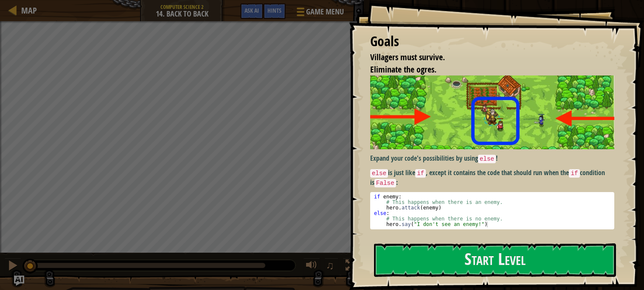 Image resolution: width=644 pixels, height=290 pixels. Describe the element at coordinates (27, 10) in the screenshot. I see `a: Map` at that location.